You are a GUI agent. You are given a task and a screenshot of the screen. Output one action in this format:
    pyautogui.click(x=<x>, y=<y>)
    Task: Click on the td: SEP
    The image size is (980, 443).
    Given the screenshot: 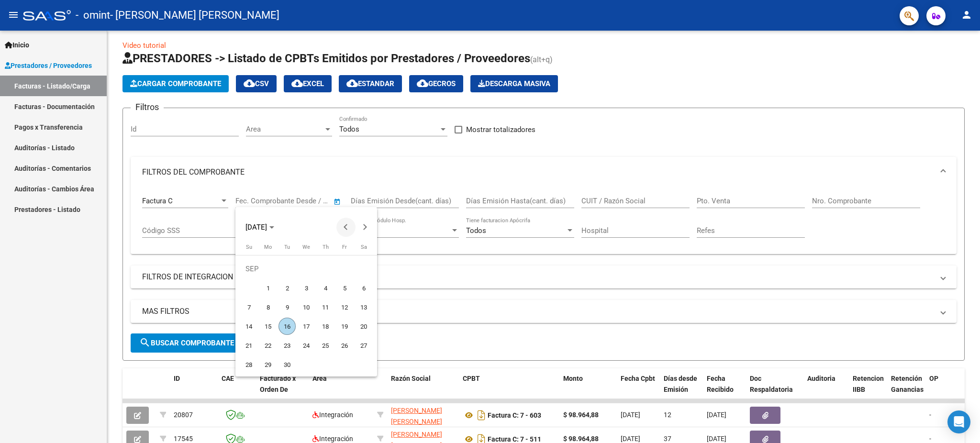 What is the action you would take?
    pyautogui.click(x=306, y=268)
    